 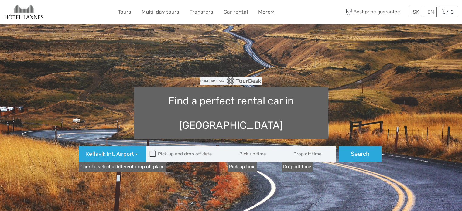 I want to click on img: 654-caa16477-354d-4e52-8030-f64145add61e_logo_small.jpg, so click(x=24, y=12).